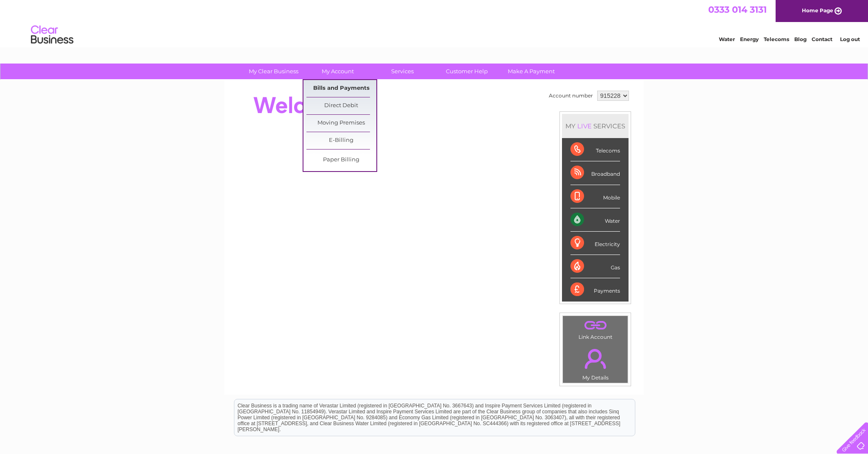  Describe the element at coordinates (727, 39) in the screenshot. I see `a: Water` at that location.